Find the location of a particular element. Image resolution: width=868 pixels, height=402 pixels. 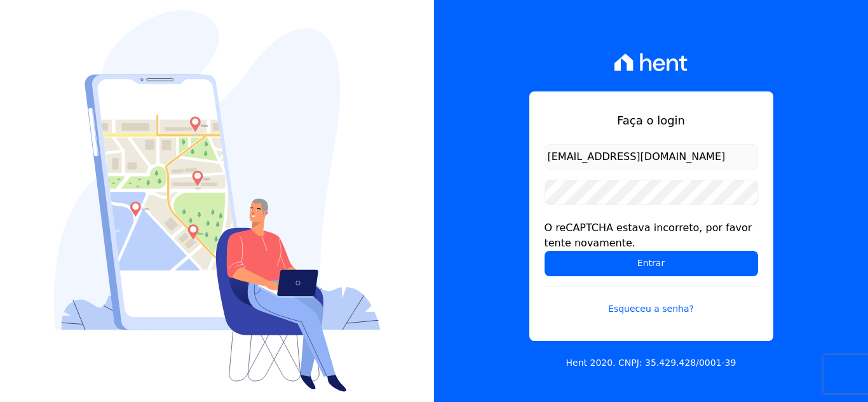

input: Email is located at coordinates (651, 157).